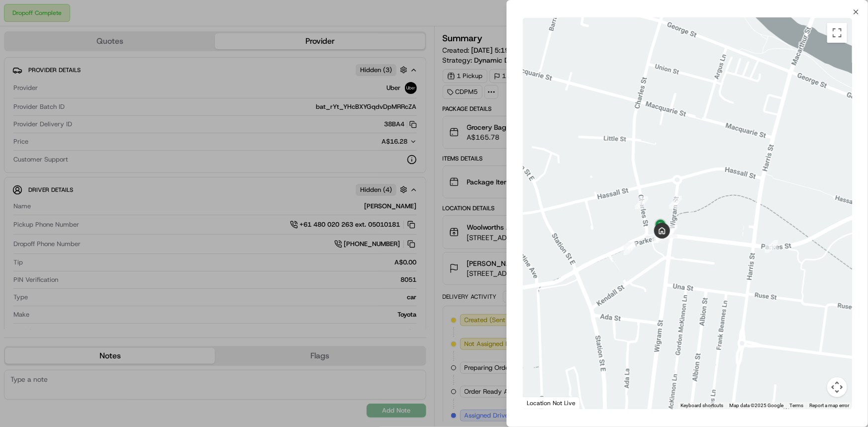  What do you see at coordinates (631, 249) in the screenshot?
I see `div: 11` at bounding box center [631, 249].